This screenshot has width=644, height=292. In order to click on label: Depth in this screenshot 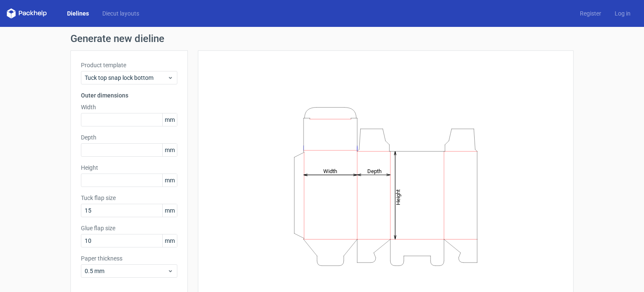, I will do `click(129, 137)`.